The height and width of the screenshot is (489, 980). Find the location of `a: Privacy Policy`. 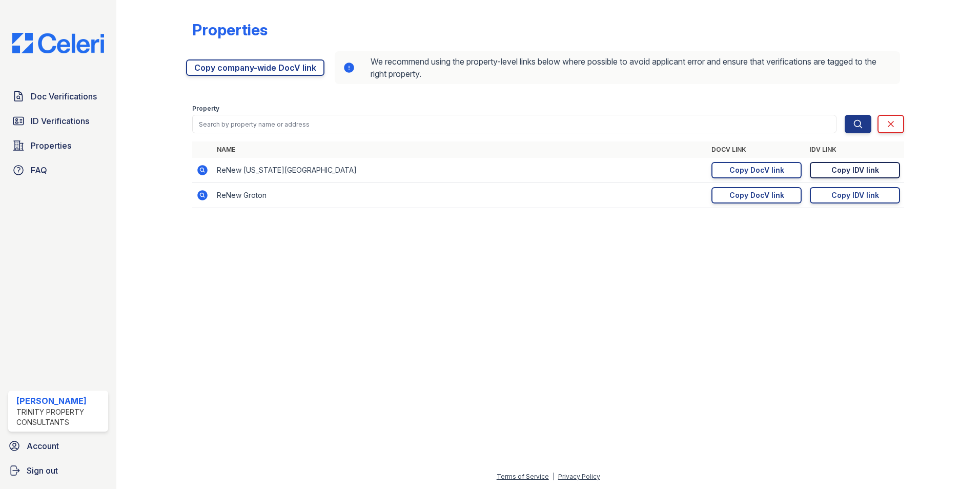

a: Privacy Policy is located at coordinates (579, 476).